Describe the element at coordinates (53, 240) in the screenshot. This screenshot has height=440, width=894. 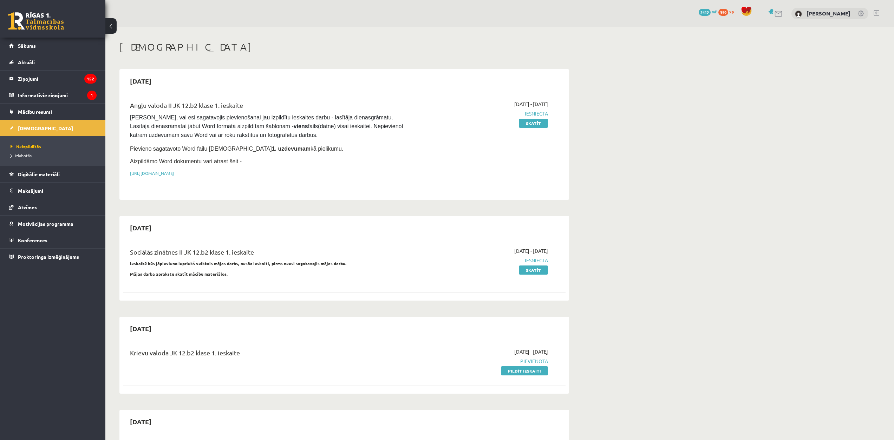
I see `a: Konferences` at that location.